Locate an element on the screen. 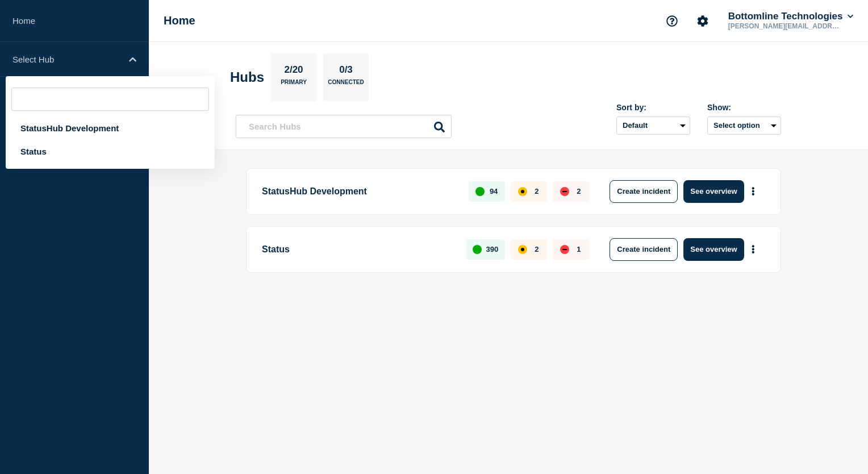 Image resolution: width=868 pixels, height=474 pixels. h1: Home is located at coordinates (180, 21).